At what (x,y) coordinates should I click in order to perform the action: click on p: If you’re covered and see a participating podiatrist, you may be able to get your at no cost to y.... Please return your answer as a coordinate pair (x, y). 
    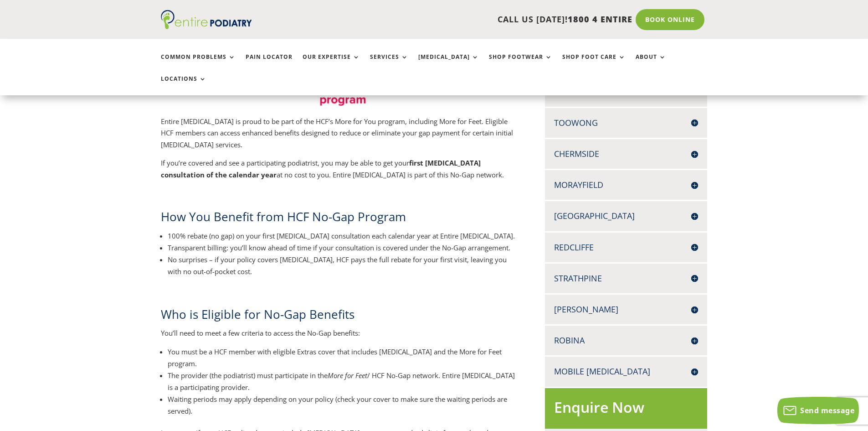
    Looking at the image, I should click on (338, 172).